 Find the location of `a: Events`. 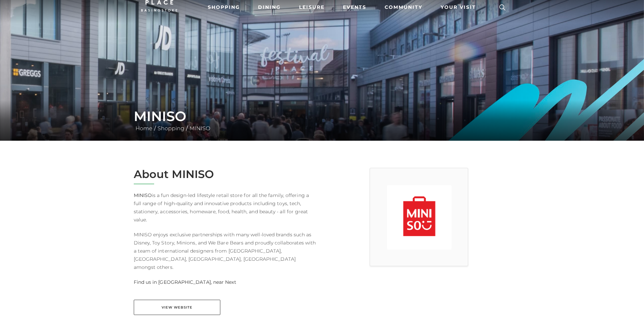

a: Events is located at coordinates (354, 7).